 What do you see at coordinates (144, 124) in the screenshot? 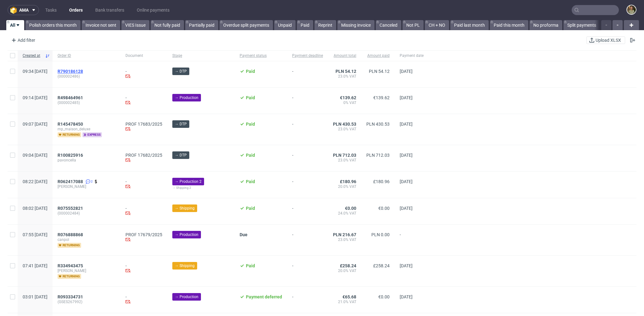
I see `a: PROF 17683/2025` at bounding box center [144, 124].